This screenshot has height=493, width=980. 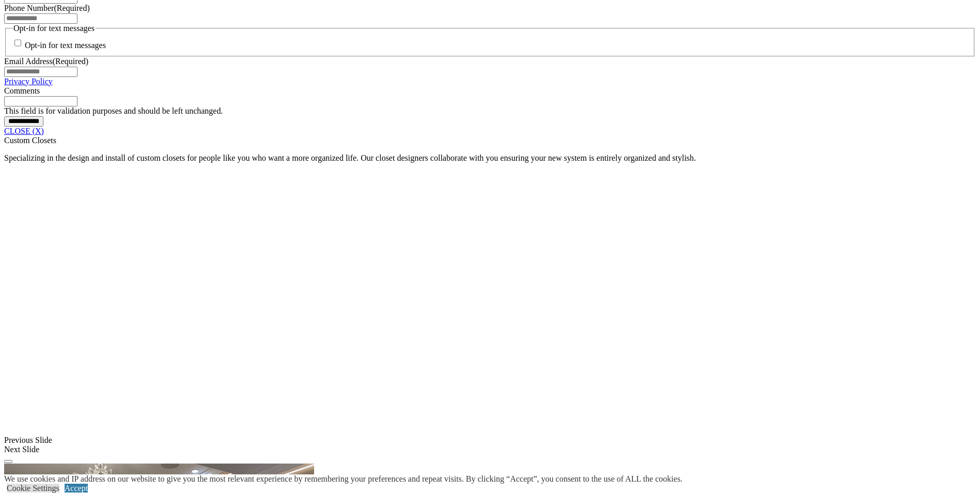 What do you see at coordinates (46, 61) in the screenshot?
I see `label: Email Address` at bounding box center [46, 61].